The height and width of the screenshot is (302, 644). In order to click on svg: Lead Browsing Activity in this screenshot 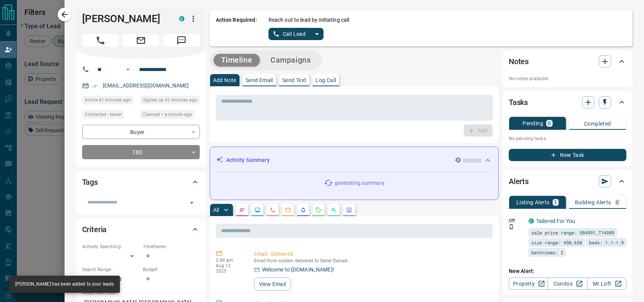, I will do `click(257, 209)`.